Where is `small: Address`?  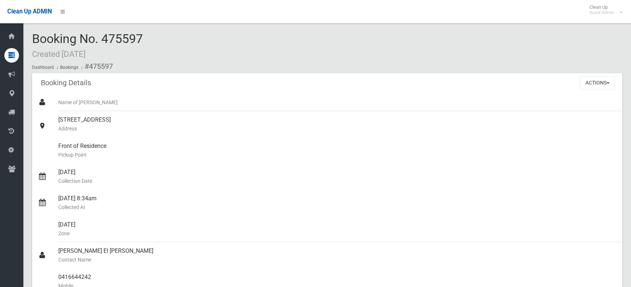
small: Address is located at coordinates (337, 129).